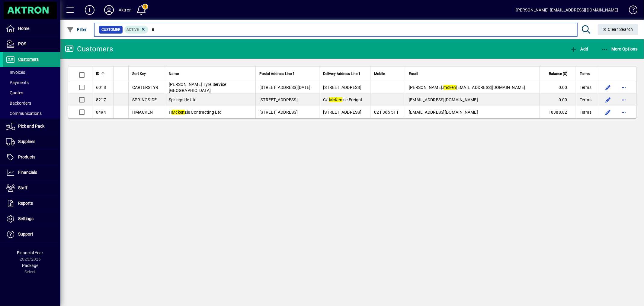 The width and height of the screenshot is (644, 306). Describe the element at coordinates (450, 87) in the screenshot. I see `em: mcken` at that location.